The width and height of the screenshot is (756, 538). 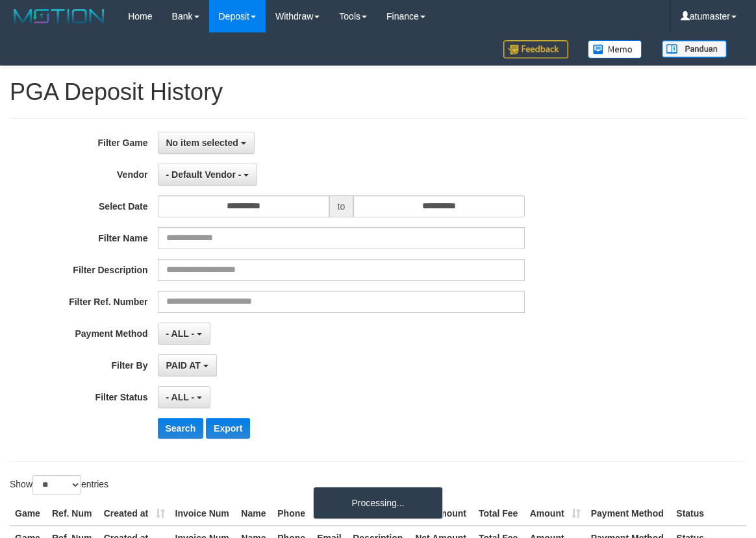 What do you see at coordinates (254, 514) in the screenshot?
I see `th: Name` at bounding box center [254, 514].